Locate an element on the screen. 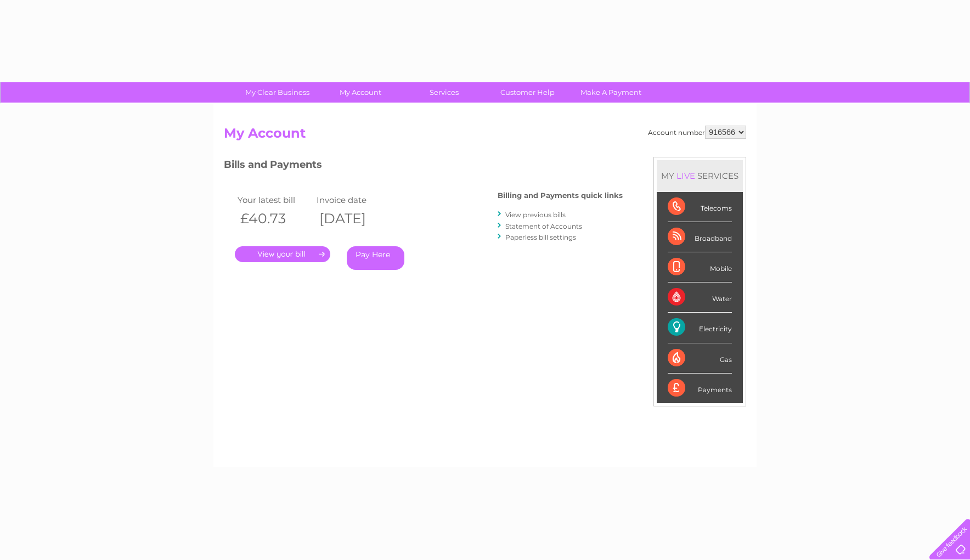  a: Services is located at coordinates (444, 92).